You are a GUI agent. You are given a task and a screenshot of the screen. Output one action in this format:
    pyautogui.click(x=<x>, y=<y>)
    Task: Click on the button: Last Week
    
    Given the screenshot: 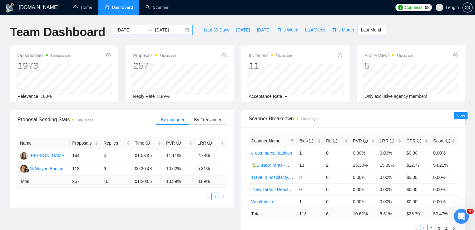 What is the action you would take?
    pyautogui.click(x=315, y=30)
    